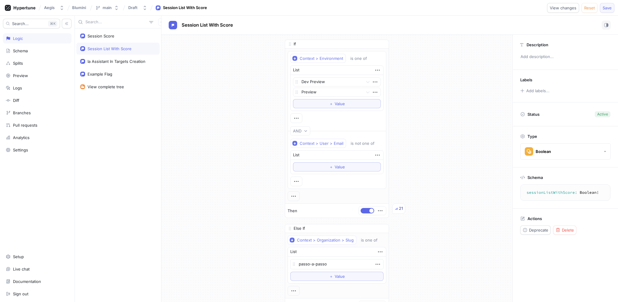  I want to click on span: Blumini, so click(79, 8).